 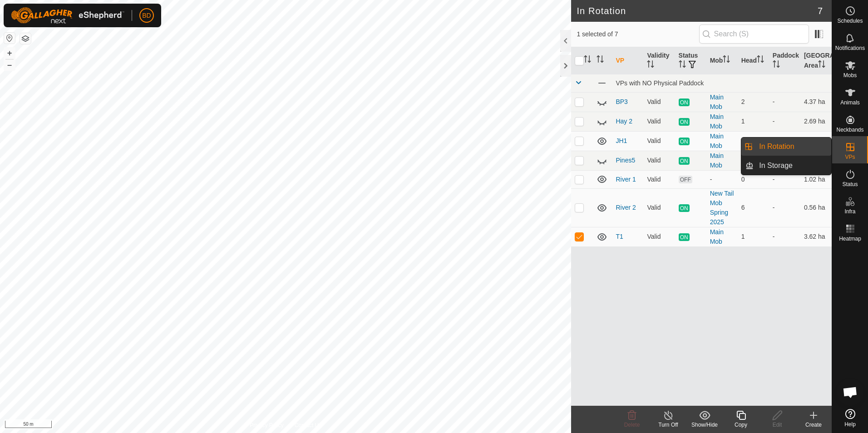 What do you see at coordinates (668, 425) in the screenshot?
I see `div: Turn Off` at bounding box center [668, 425].